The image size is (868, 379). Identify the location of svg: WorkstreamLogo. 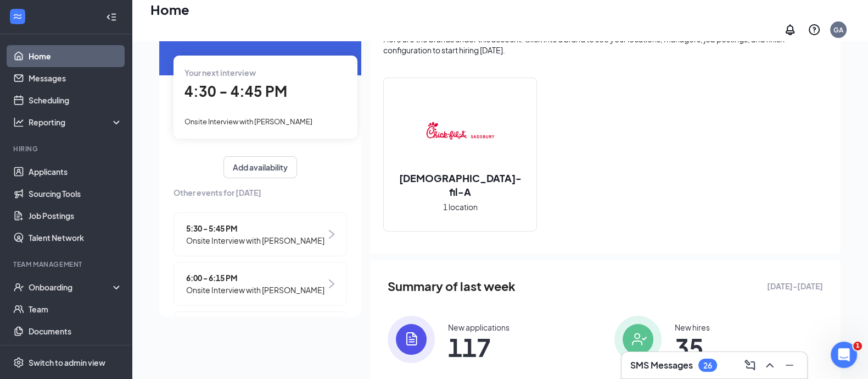
(18, 17).